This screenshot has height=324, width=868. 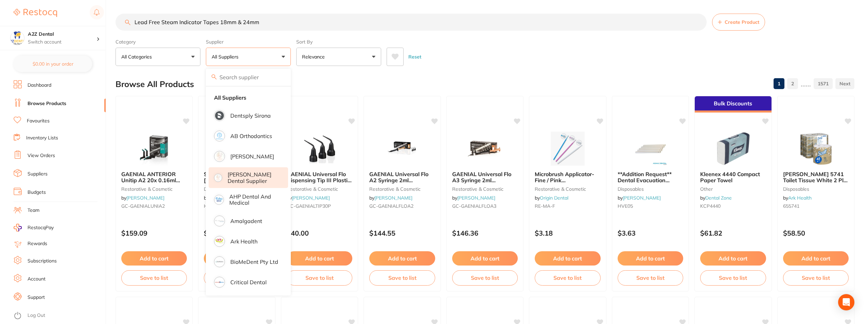 What do you see at coordinates (41, 156) in the screenshot?
I see `a: View Orders` at bounding box center [41, 156].